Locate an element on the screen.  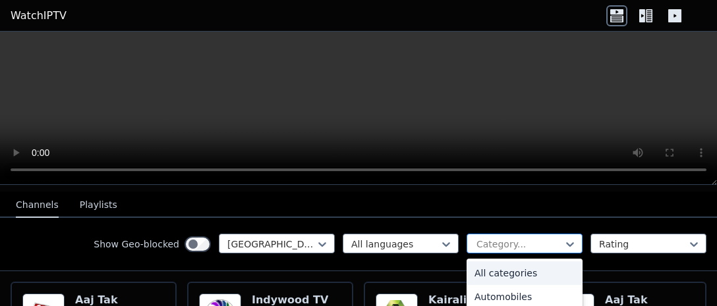
button: Channels is located at coordinates (37, 206).